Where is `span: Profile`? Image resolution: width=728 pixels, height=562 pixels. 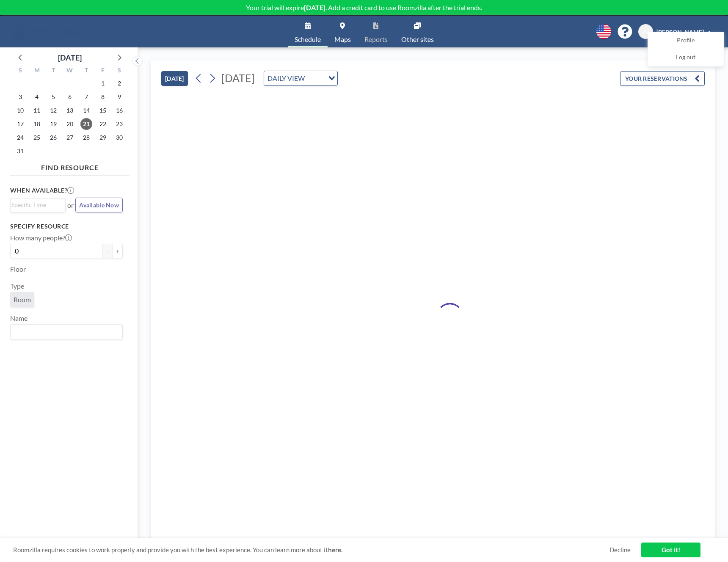
span: Profile is located at coordinates (686, 41).